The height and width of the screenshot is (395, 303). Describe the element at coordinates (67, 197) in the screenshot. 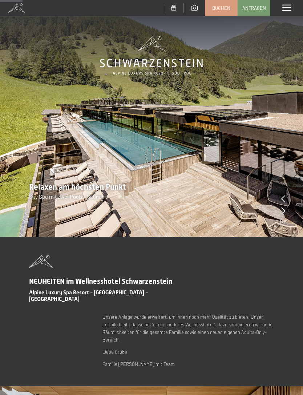

I see `span: Sky Spa mit zwei Pools - Saunen` at that location.